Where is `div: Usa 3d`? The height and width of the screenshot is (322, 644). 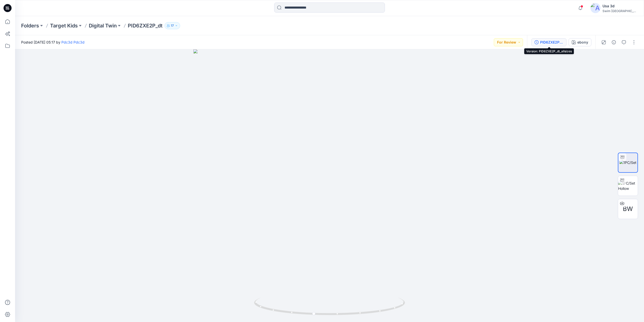 div: Usa 3d is located at coordinates (620, 6).